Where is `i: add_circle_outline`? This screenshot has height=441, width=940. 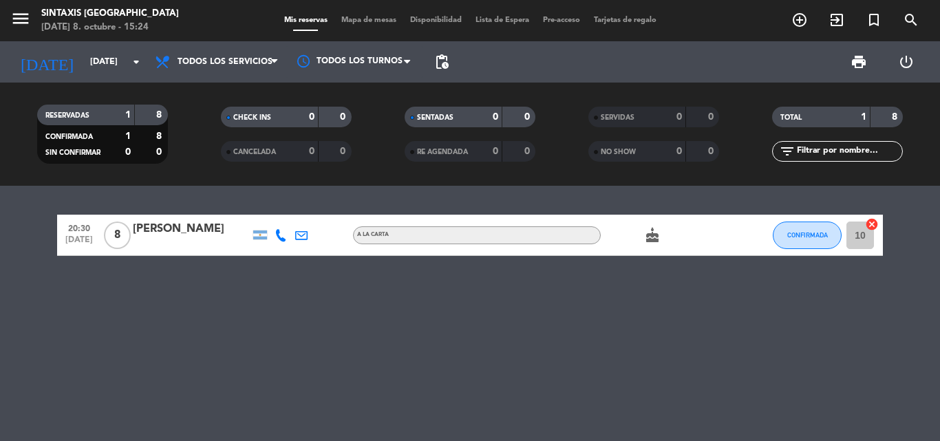
i: add_circle_outline is located at coordinates (800, 20).